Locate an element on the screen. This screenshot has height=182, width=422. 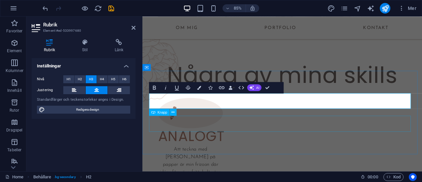
button: H2 is located at coordinates (80, 79).